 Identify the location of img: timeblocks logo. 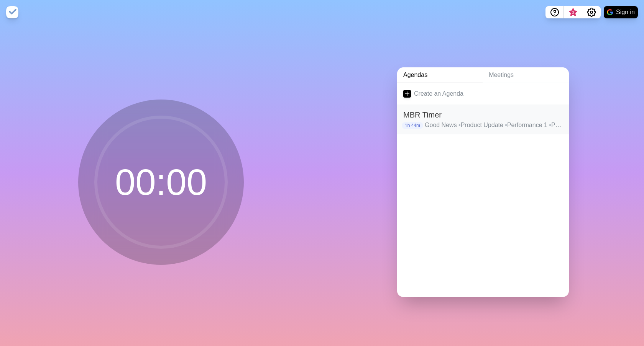
(13, 13).